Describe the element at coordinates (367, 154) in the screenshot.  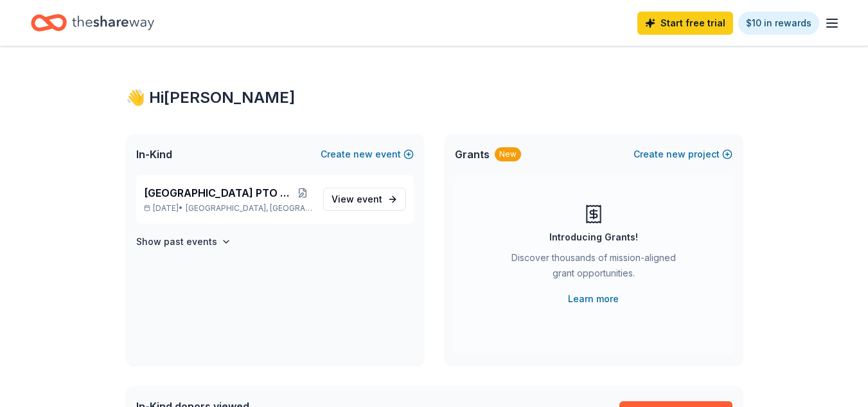
I see `button: Createnewevent` at that location.